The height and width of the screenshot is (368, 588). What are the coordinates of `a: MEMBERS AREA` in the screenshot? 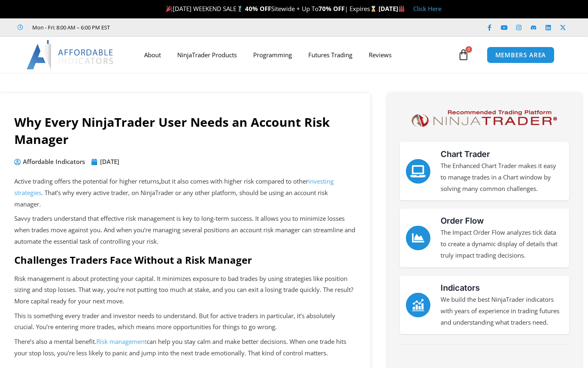 It's located at (521, 55).